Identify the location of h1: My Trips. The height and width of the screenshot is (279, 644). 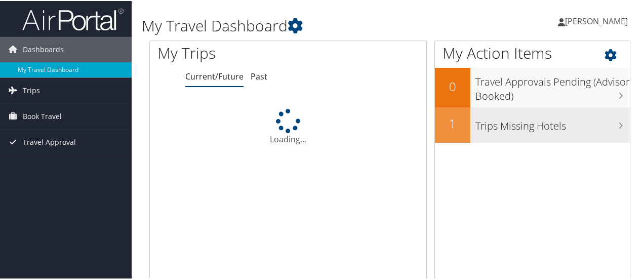
(231, 52).